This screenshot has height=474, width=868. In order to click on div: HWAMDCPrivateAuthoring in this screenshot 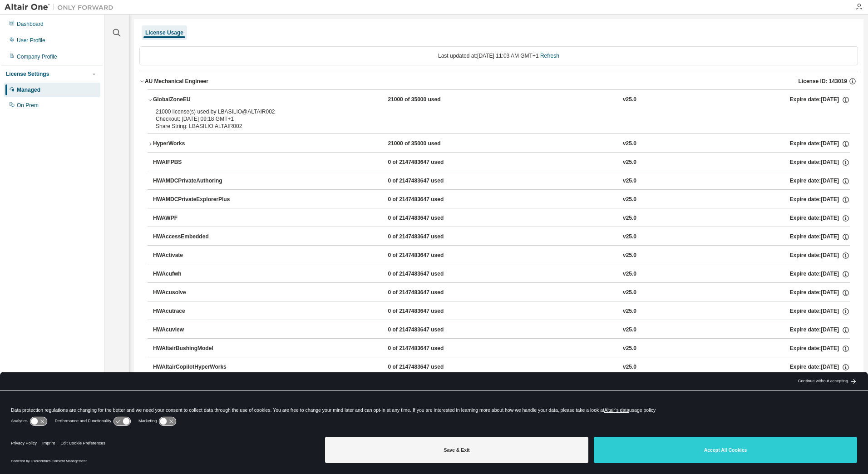, I will do `click(194, 181)`.